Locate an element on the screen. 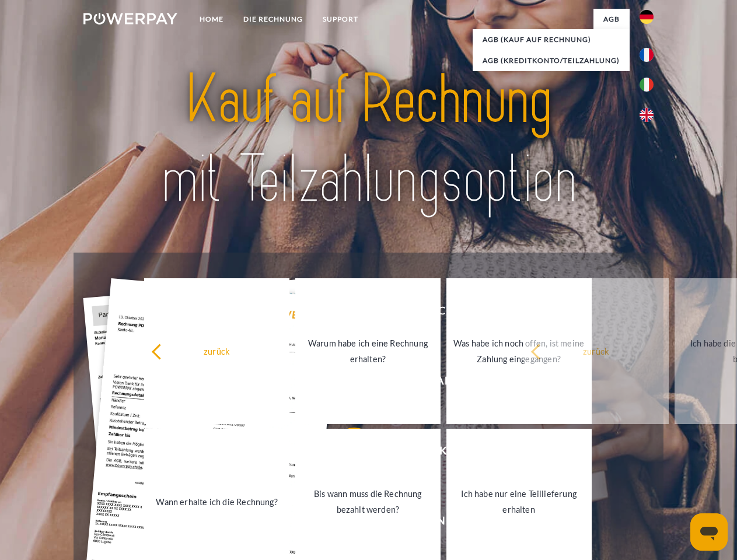 This screenshot has height=560, width=737. img: en is located at coordinates (646, 115).